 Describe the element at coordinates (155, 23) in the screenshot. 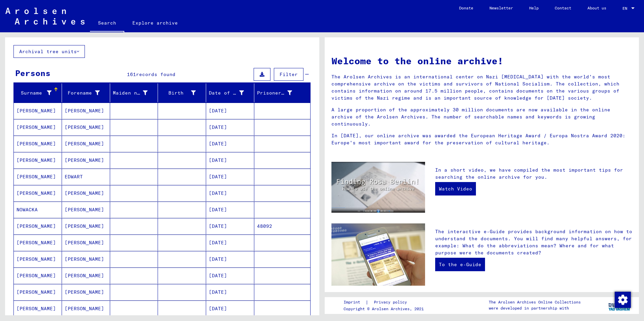

I see `a: Explore archive` at that location.